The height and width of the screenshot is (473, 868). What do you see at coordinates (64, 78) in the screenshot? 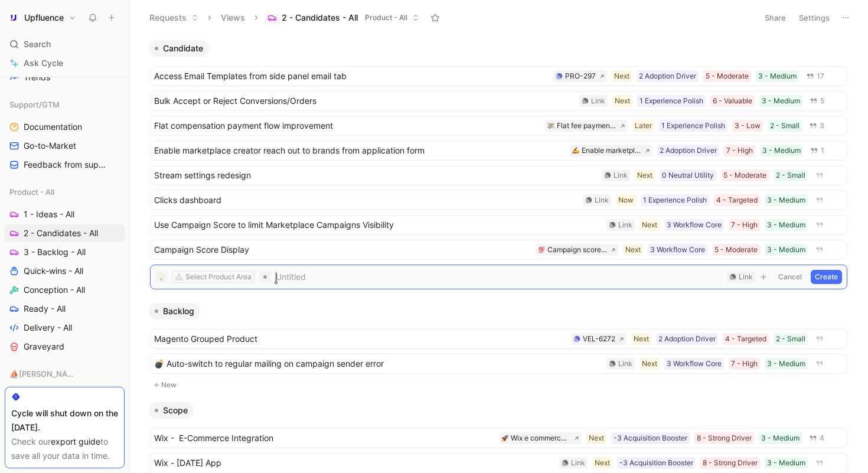
I see `a: Trends` at bounding box center [64, 78].